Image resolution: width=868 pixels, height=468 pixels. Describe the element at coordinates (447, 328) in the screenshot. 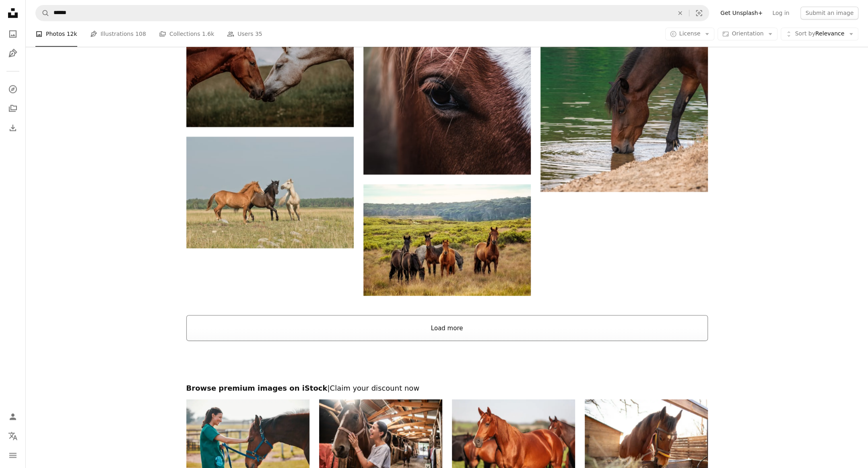

I see `button: Load more` at that location.